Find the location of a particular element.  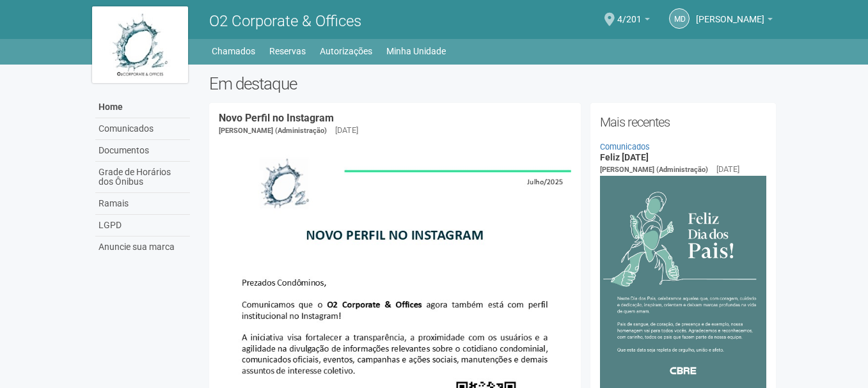

h2: Em destaque is located at coordinates (492, 83).